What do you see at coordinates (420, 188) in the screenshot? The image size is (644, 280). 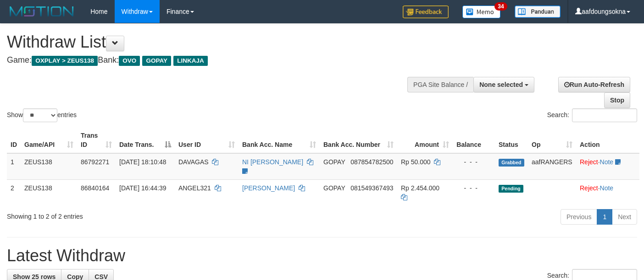 I see `span: Rp 2.454.000` at bounding box center [420, 188].